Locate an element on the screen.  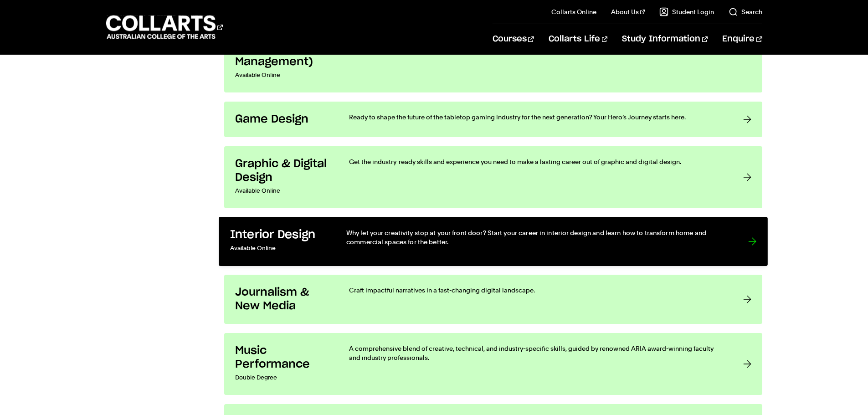
h3: Interior Design is located at coordinates (279, 235).